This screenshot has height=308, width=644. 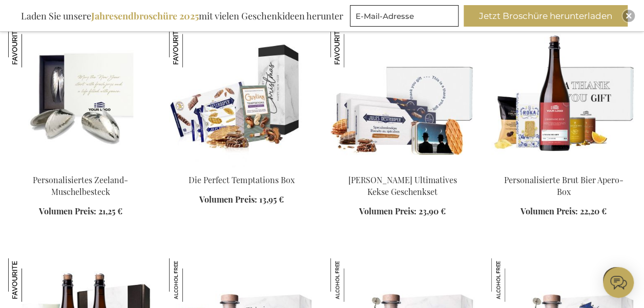 What do you see at coordinates (431, 211) in the screenshot?
I see `span: 23,90 €` at bounding box center [431, 211].